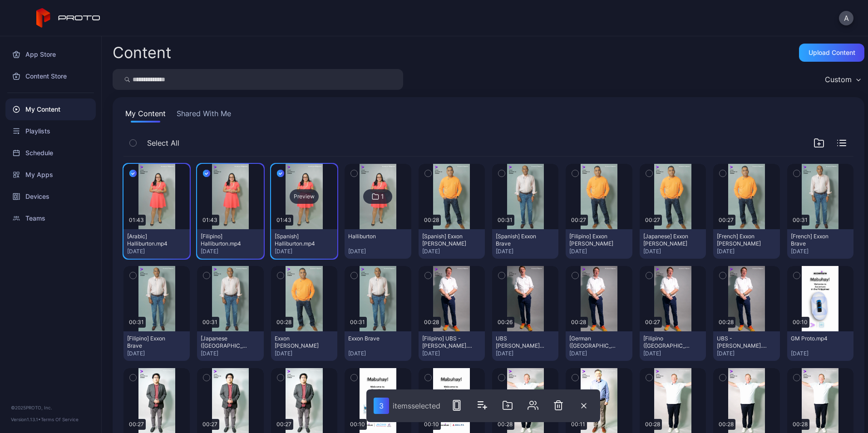  I want to click on div: [Filipino] Exxon Brave, so click(152, 342).